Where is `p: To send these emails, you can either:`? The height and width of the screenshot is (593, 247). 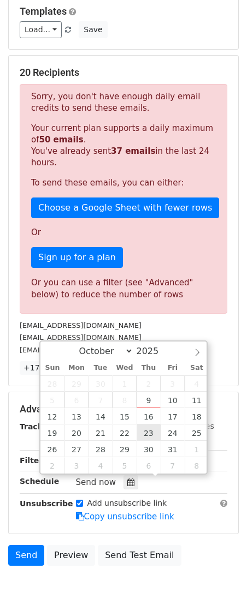 p: To send these emails, you can either: is located at coordinates (123, 183).